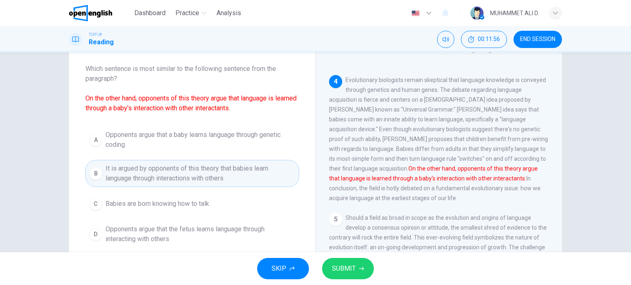 Image resolution: width=631 pixels, height=285 pixels. Describe the element at coordinates (514, 13) in the screenshot. I see `div: MUHAMMET ALİ D.` at that location.